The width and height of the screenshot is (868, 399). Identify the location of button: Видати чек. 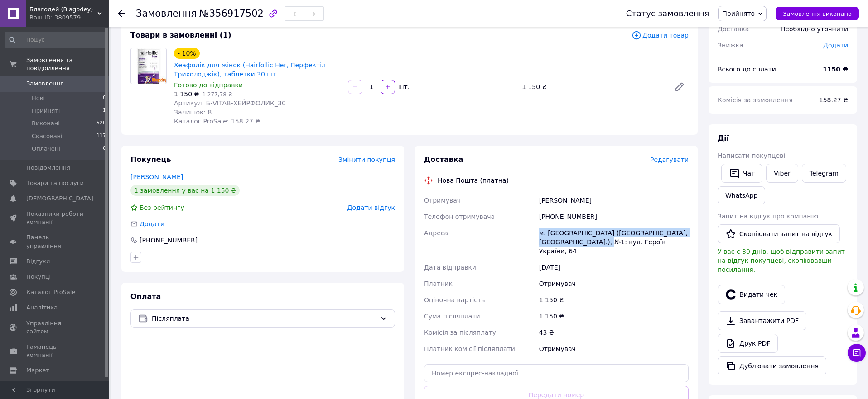
(751, 294).